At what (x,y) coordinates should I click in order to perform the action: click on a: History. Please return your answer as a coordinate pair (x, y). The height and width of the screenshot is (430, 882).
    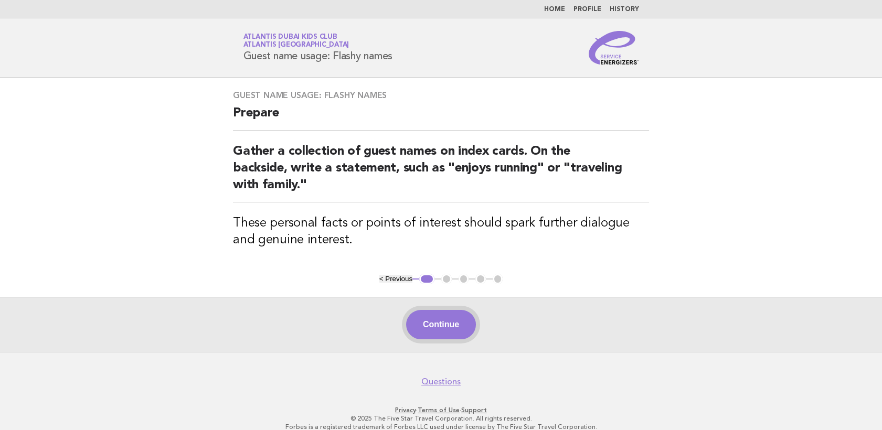
    Looking at the image, I should click on (624, 9).